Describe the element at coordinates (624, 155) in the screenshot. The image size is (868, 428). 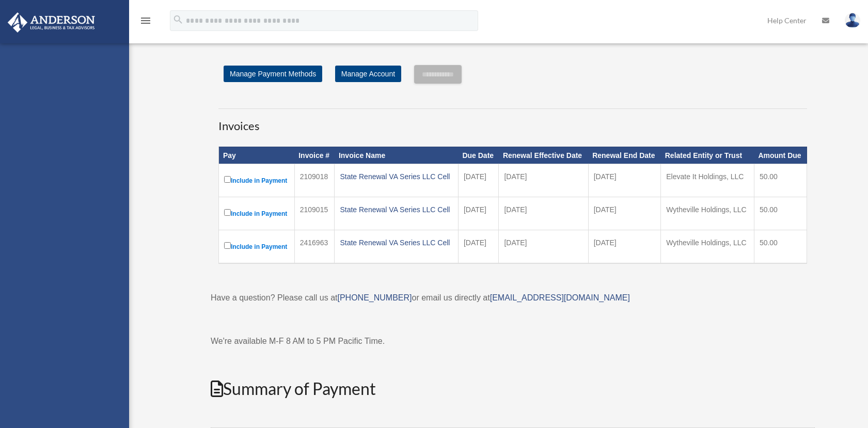
I see `th: Renewal End Date` at that location.